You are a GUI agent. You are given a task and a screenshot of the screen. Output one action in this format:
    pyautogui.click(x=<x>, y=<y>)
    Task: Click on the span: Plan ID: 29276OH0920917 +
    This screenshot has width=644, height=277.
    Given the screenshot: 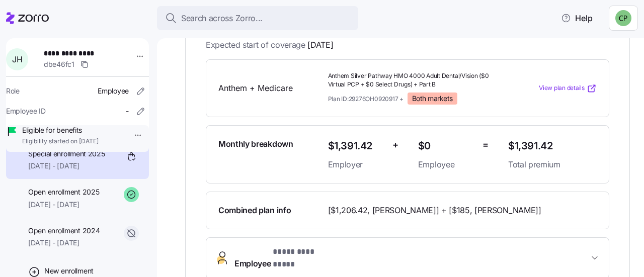 What is the action you would take?
    pyautogui.click(x=366, y=99)
    